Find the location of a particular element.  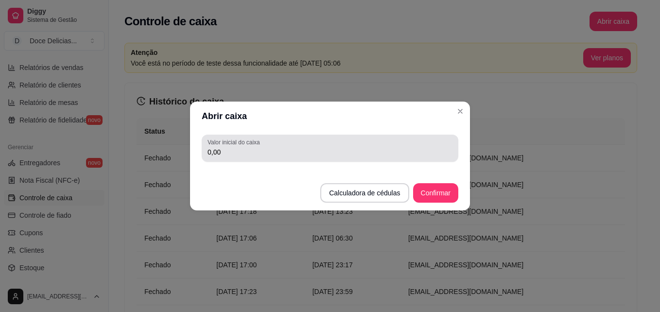

header: Abrir caixa is located at coordinates (330, 116).